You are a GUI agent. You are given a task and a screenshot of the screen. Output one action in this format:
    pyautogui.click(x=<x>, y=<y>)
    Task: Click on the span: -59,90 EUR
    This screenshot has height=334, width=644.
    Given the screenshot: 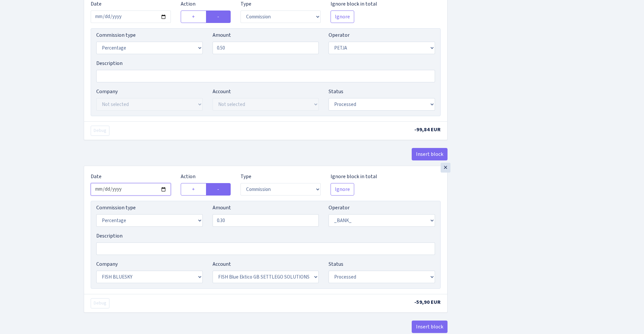 What is the action you would take?
    pyautogui.click(x=427, y=302)
    